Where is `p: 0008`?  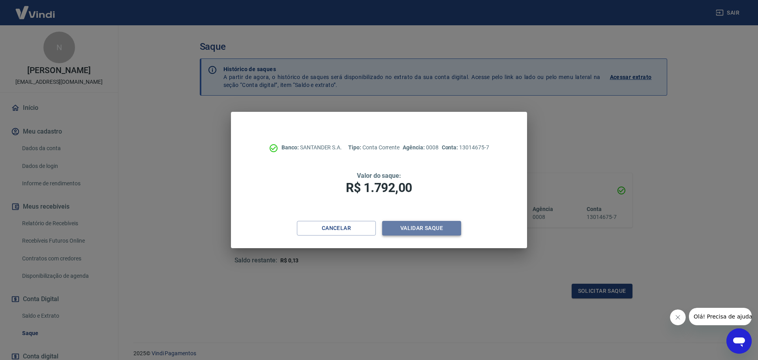
p: 0008 is located at coordinates (421, 147).